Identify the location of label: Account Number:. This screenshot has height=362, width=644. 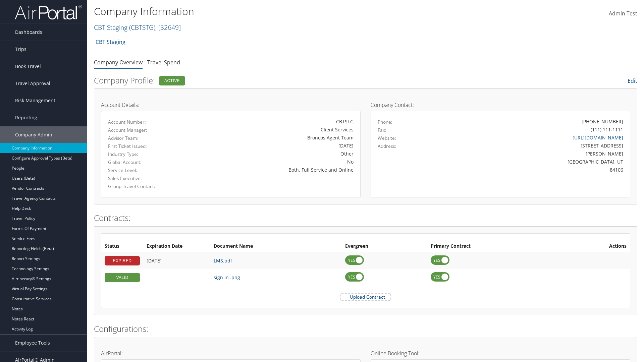
(146, 122).